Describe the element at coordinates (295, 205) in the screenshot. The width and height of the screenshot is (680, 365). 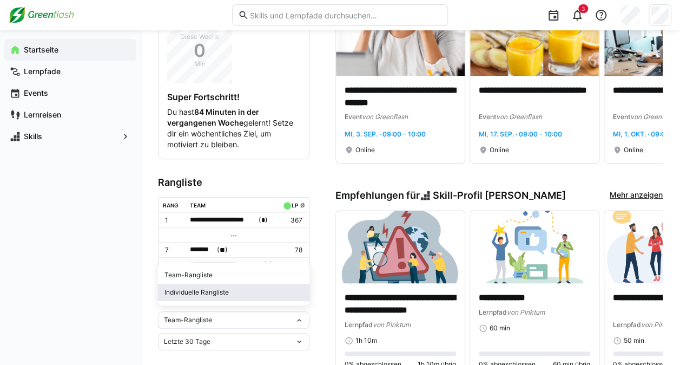
I see `div: LP` at that location.